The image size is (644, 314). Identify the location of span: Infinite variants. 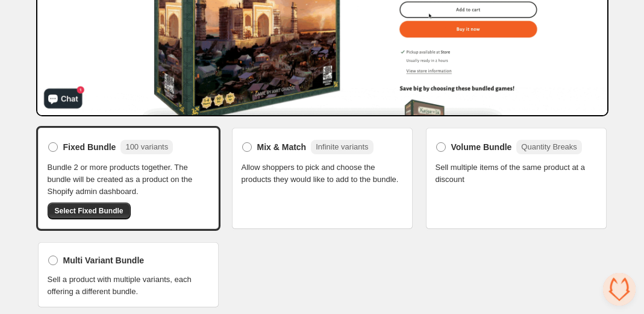
(342, 147).